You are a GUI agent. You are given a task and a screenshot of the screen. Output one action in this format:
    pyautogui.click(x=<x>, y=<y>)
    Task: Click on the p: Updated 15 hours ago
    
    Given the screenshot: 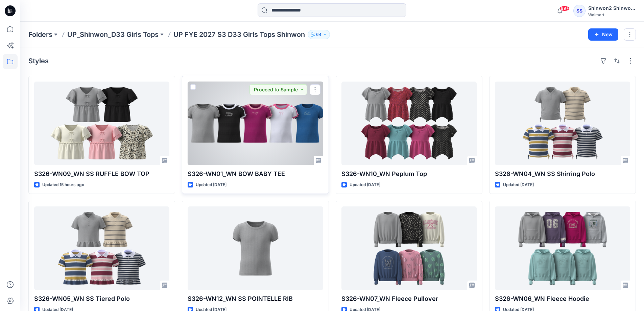 What is the action you would take?
    pyautogui.click(x=63, y=185)
    